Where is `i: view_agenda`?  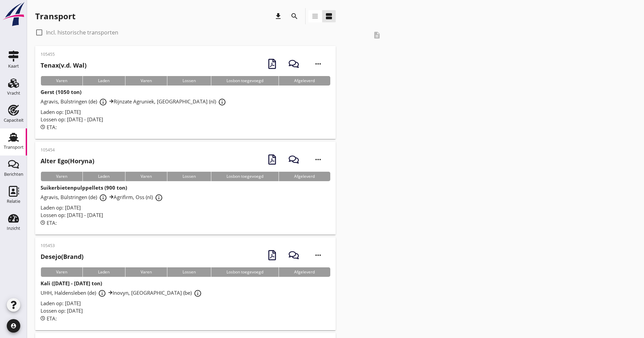 i: view_agenda is located at coordinates (329, 16).